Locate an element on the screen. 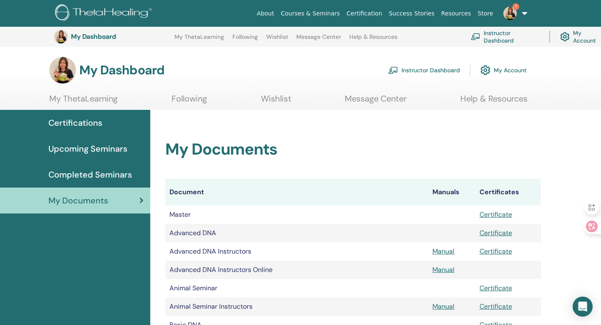 The width and height of the screenshot is (601, 325). img: logo.png is located at coordinates (105, 13).